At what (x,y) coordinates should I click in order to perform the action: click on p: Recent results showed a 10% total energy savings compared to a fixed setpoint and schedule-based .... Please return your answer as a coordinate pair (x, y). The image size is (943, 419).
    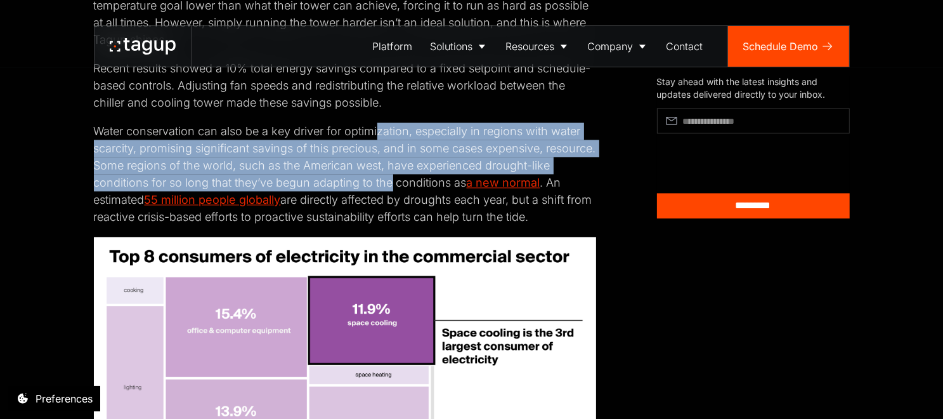
    Looking at the image, I should click on (345, 85).